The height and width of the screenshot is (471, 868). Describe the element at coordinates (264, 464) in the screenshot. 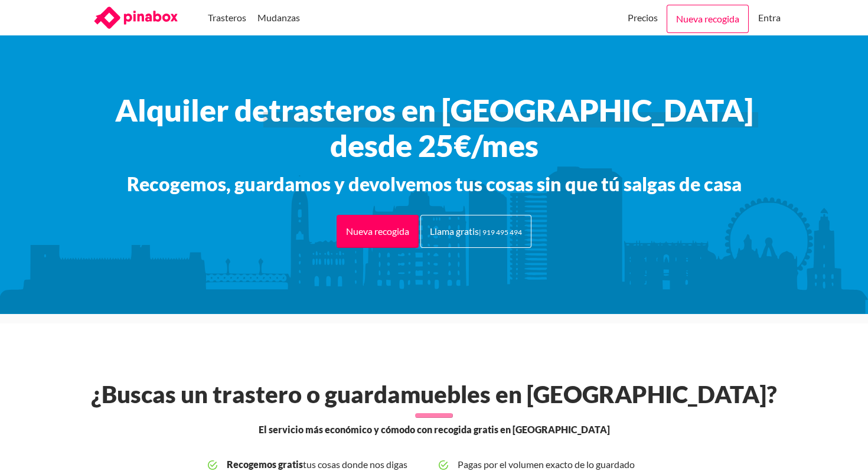

I see `b: Recogemos gratis` at that location.